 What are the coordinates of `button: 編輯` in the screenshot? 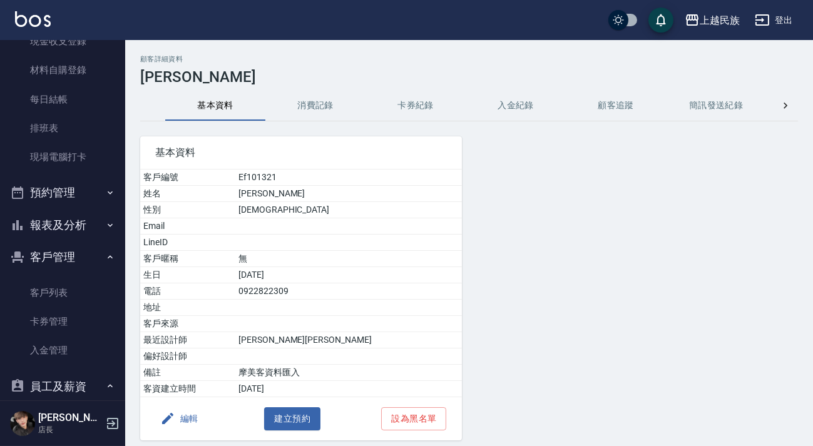 It's located at (179, 419).